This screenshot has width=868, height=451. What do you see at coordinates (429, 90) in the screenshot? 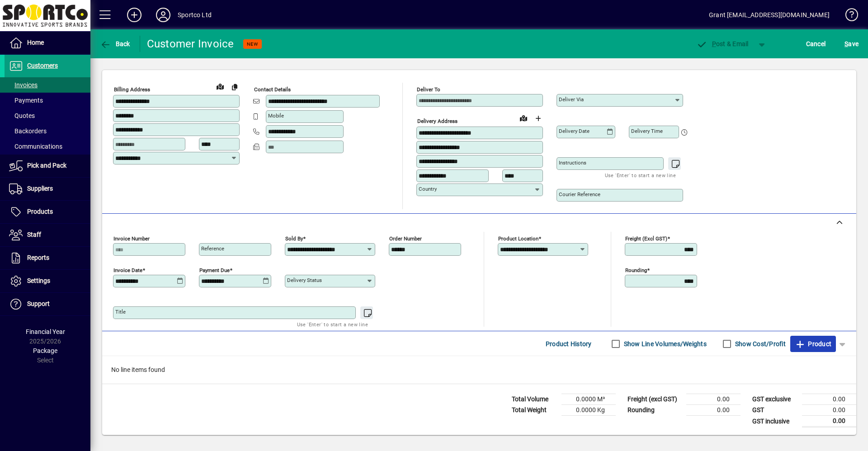
I see `mat-label: Deliver To` at bounding box center [429, 90].